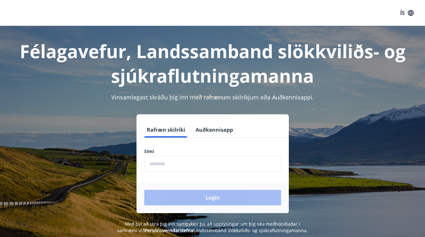  I want to click on label: Sími, so click(213, 151).